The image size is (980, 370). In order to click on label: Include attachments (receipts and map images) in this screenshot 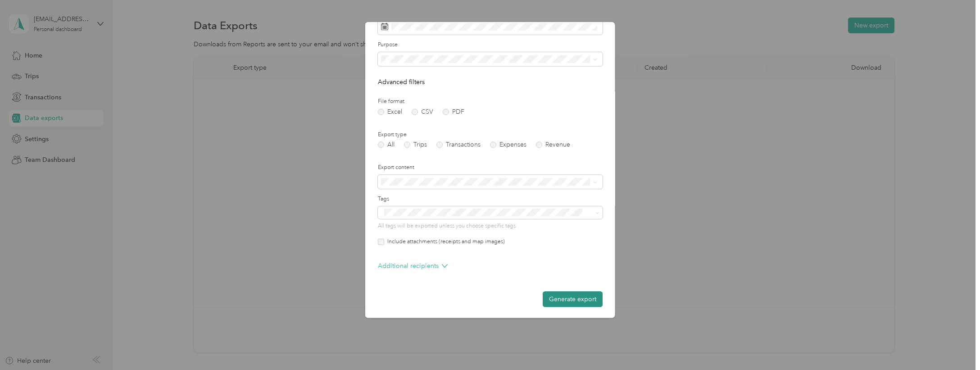, I will do `click(444, 242)`.